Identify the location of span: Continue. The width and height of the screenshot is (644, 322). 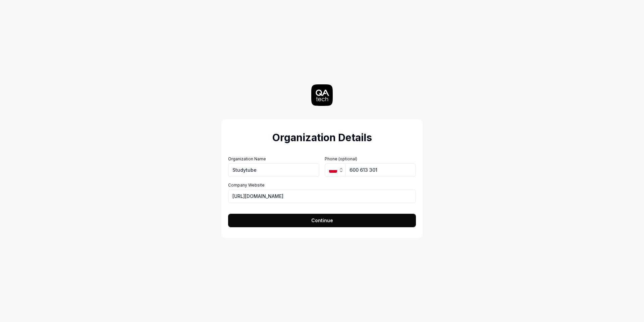
(322, 220).